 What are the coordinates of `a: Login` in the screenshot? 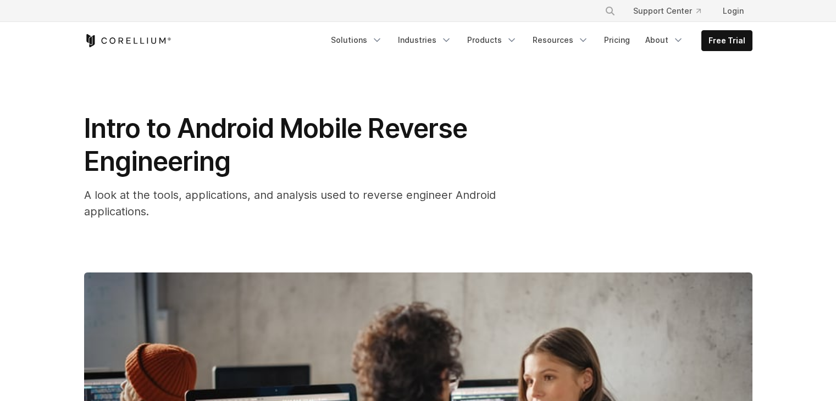 It's located at (733, 11).